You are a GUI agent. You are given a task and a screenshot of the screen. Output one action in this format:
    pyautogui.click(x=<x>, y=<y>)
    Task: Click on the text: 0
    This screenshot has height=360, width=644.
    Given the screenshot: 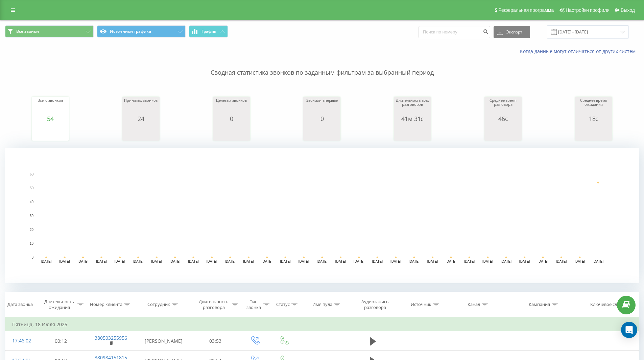 What is the action you would take?
    pyautogui.click(x=32, y=257)
    